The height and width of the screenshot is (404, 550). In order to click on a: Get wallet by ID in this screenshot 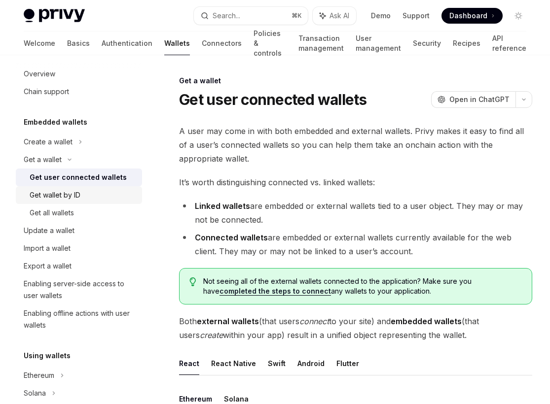, I will do `click(79, 195)`.